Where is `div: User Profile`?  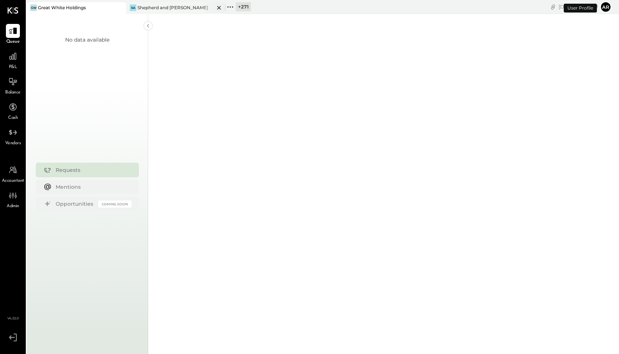 div: User Profile is located at coordinates (580, 8).